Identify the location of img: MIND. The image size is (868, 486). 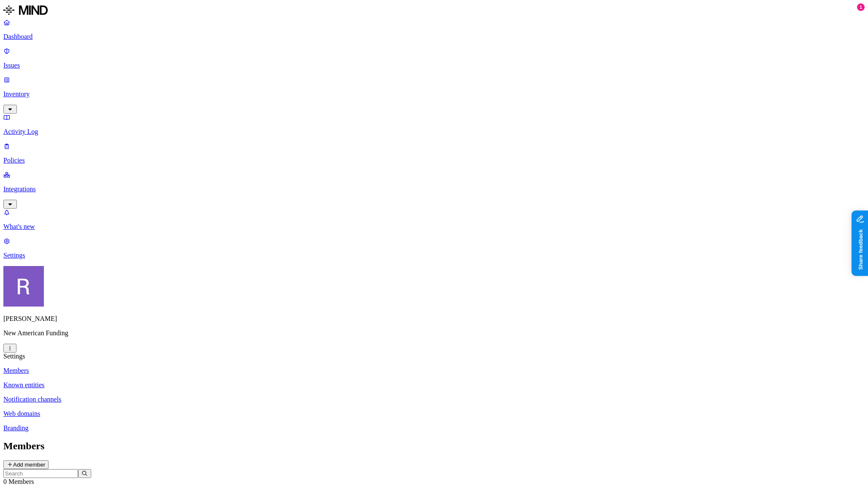
(26, 10).